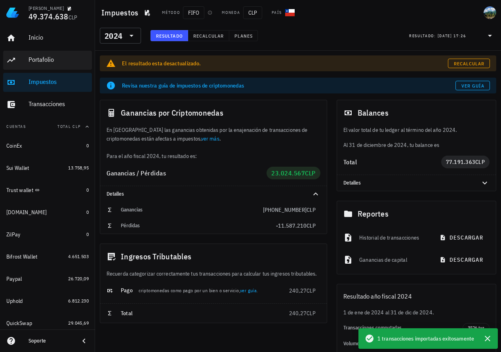 Image resolution: width=501 pixels, height=352 pixels. What do you see at coordinates (213, 256) in the screenshot?
I see `div: Ingresos Tributables` at bounding box center [213, 256].